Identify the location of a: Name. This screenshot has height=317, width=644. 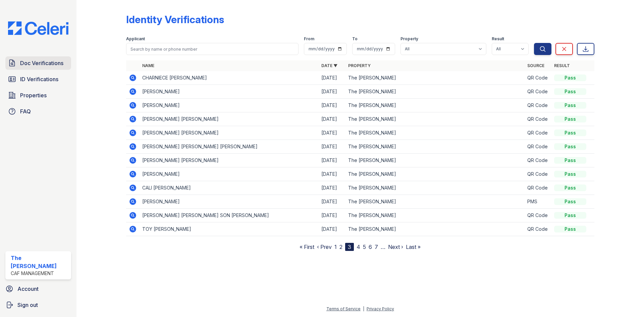
(148, 66).